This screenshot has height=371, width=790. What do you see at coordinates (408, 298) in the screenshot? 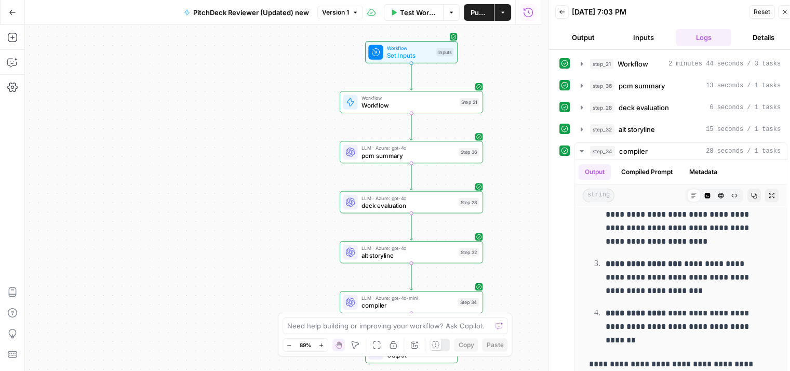
I see `span: LLM · Azure: gpt-4o-mini` at bounding box center [408, 298].